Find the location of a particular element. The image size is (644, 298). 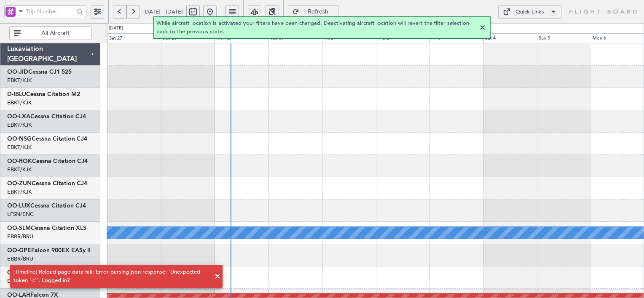

button: Refresh is located at coordinates (313, 12).